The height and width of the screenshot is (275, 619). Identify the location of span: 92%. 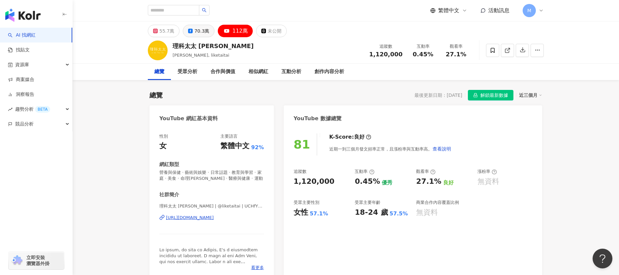
(257, 148).